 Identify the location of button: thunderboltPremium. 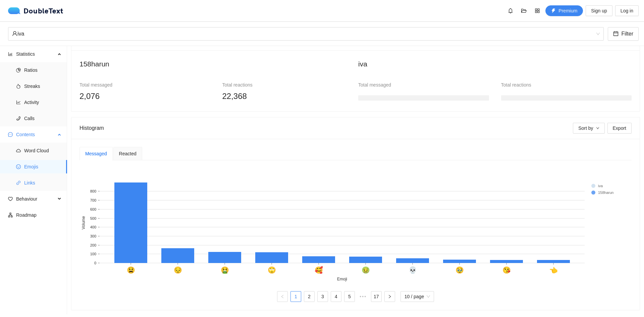
(564, 11).